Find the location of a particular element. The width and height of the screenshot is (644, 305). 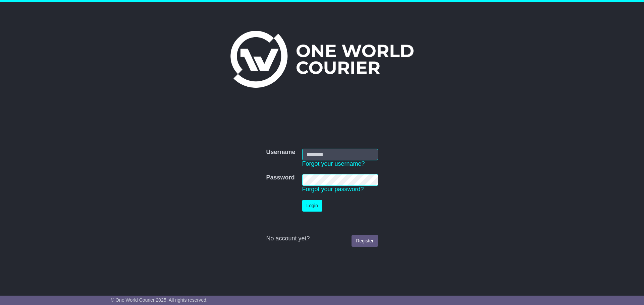

label: Password is located at coordinates (280, 178).